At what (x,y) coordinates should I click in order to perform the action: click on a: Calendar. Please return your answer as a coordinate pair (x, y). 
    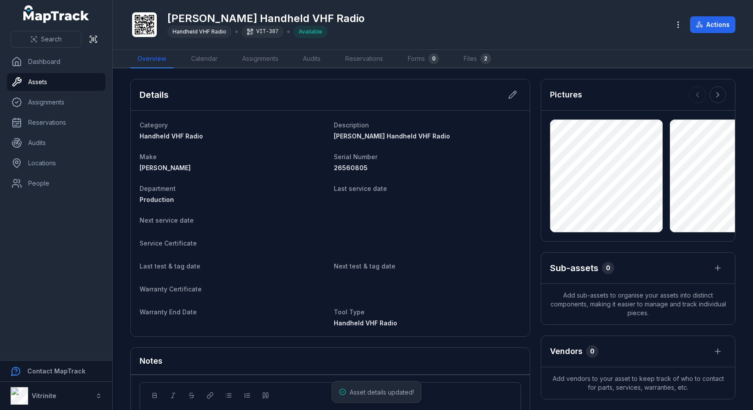
    Looking at the image, I should click on (204, 59).